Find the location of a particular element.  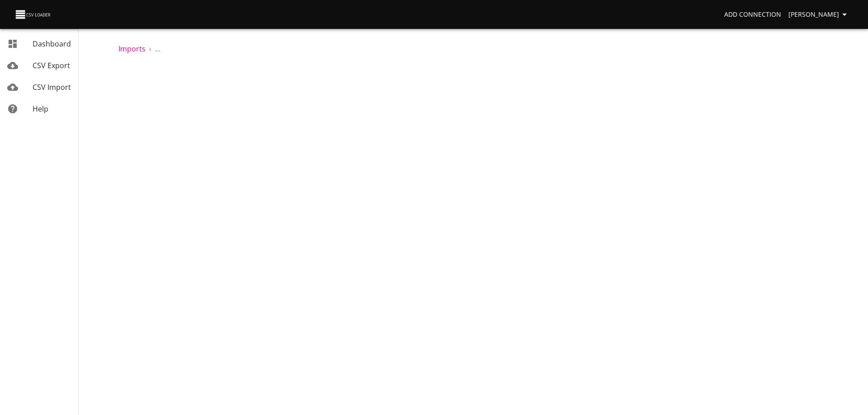

span: Add Connection is located at coordinates (753, 14).